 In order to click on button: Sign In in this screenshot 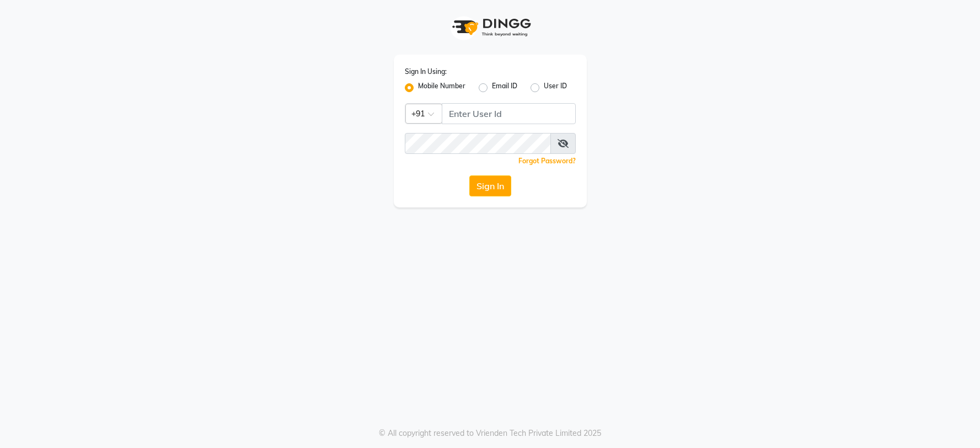, I will do `click(490, 186)`.